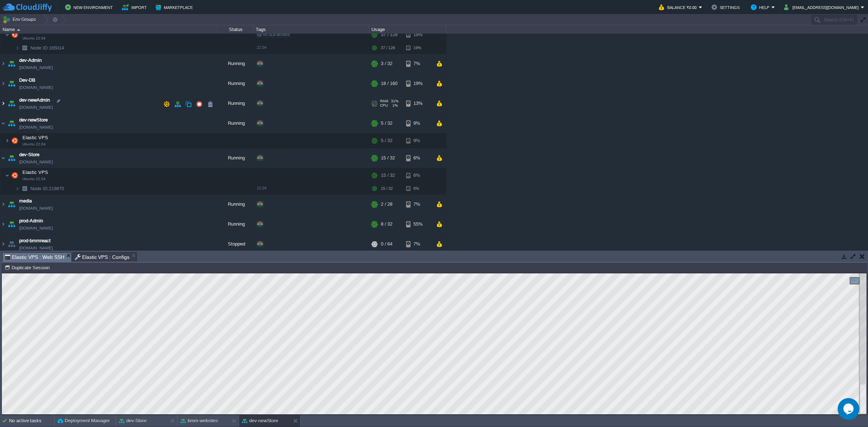 Image resolution: width=868 pixels, height=427 pixels. What do you see at coordinates (260, 421) in the screenshot?
I see `button: dev-newStore` at bounding box center [260, 421].